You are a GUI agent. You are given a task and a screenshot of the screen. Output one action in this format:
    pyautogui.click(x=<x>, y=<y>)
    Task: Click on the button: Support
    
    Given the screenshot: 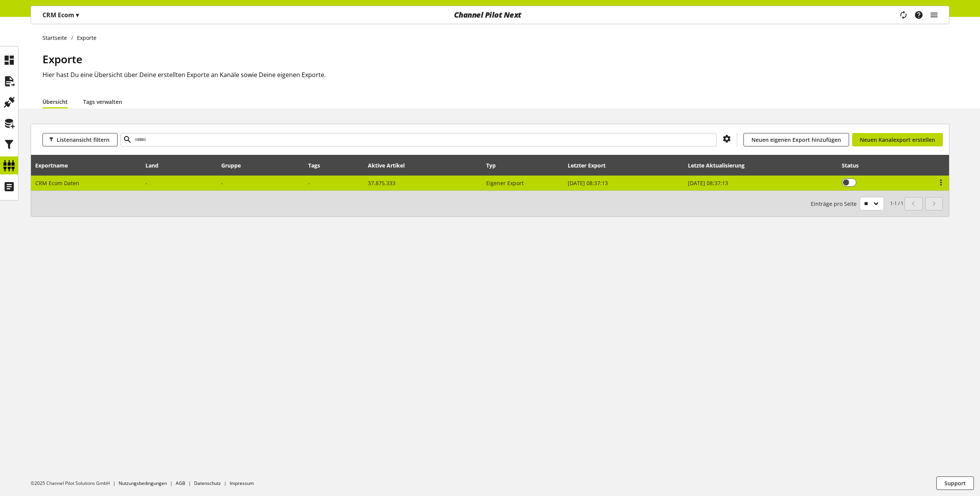 What is the action you would take?
    pyautogui.click(x=955, y=483)
    